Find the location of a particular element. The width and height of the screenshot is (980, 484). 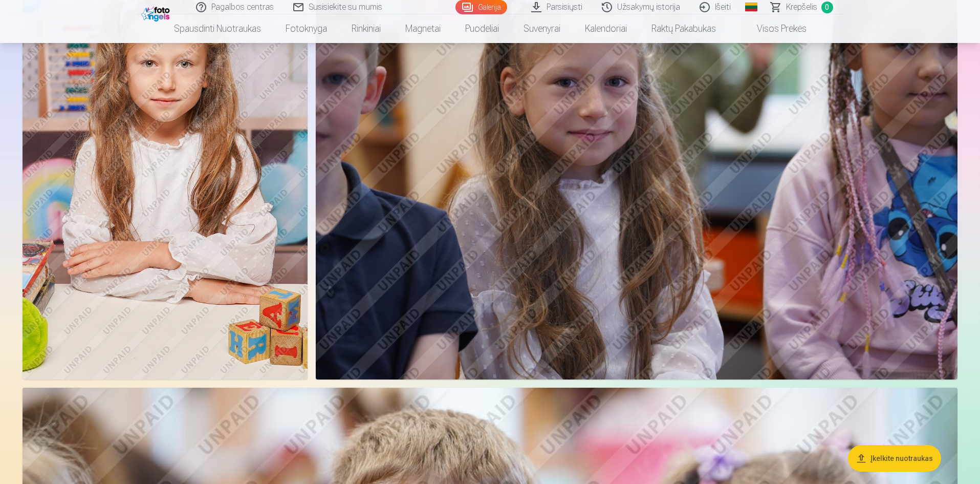

a: Fotoknyga is located at coordinates (306, 29).